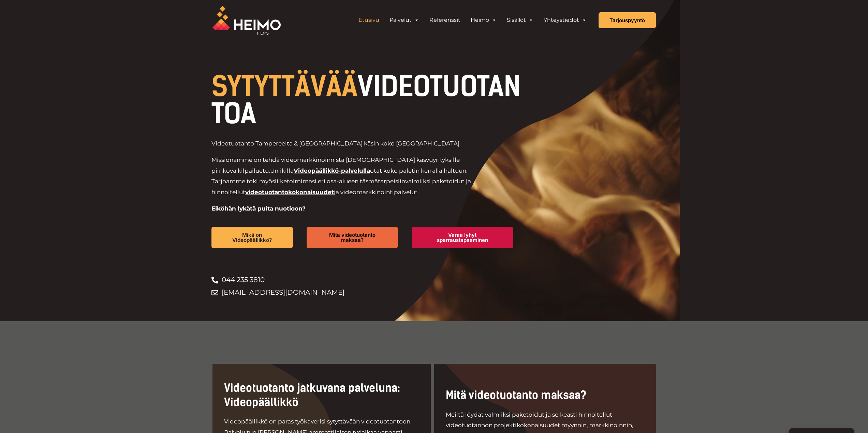 This screenshot has height=433, width=868. What do you see at coordinates (463, 238) in the screenshot?
I see `span: Varaa lyhyt sparraustapaaminen` at bounding box center [463, 238].